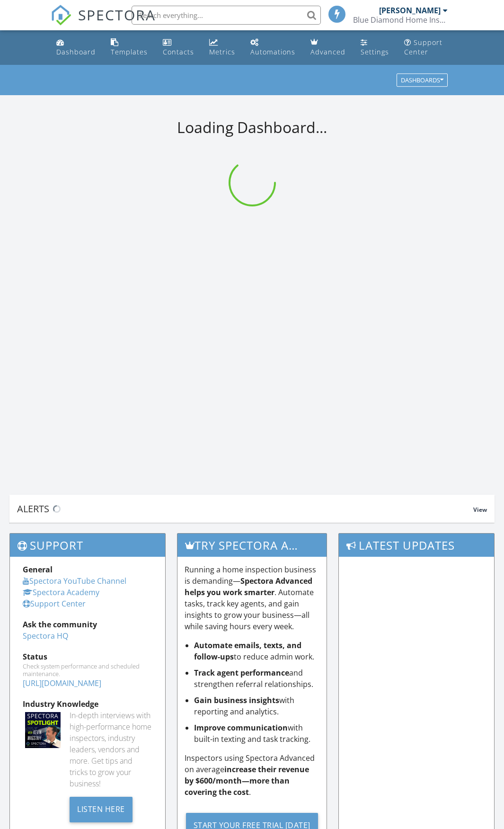 The height and width of the screenshot is (829, 504). Describe the element at coordinates (374, 52) in the screenshot. I see `div: Settings` at that location.